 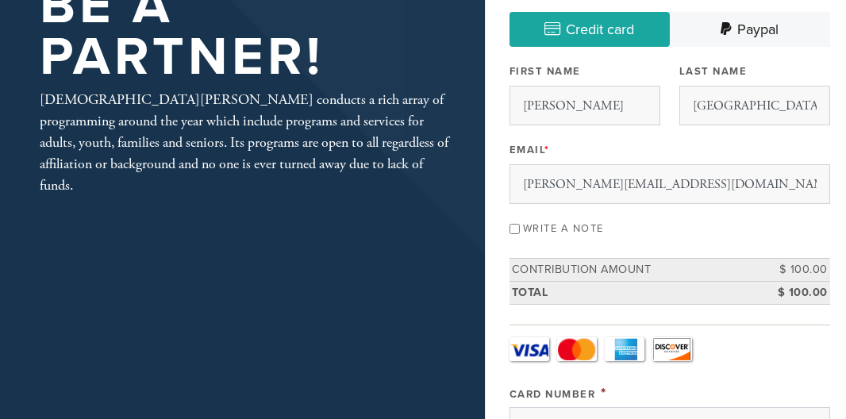 I want to click on a: Credit card, so click(x=590, y=29).